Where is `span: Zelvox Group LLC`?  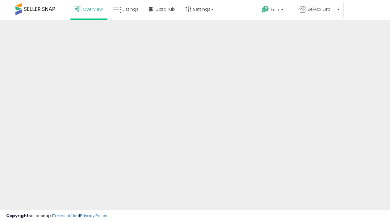
span: Zelvox Group LLC is located at coordinates (322, 9).